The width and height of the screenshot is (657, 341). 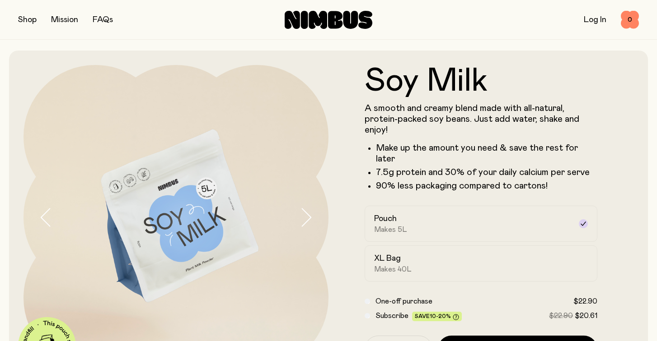 I want to click on span: Makes 5L, so click(x=390, y=230).